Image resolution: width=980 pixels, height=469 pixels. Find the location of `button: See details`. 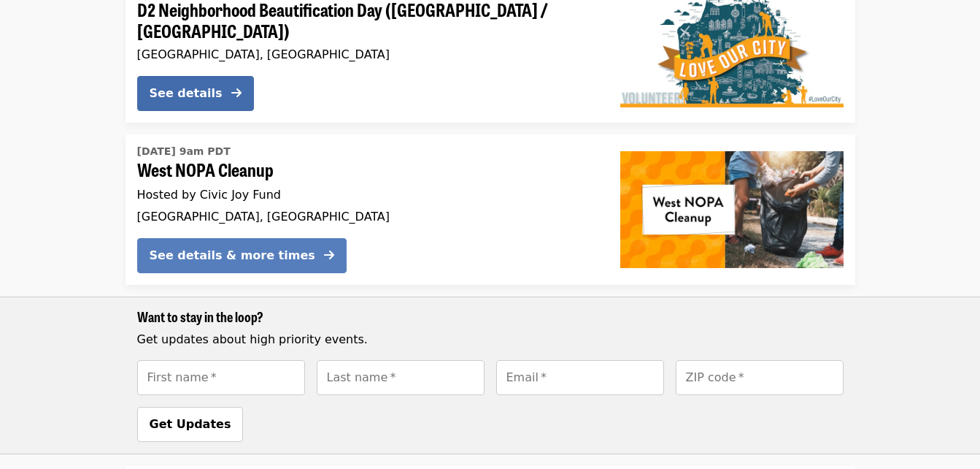

button: See details is located at coordinates (195, 94).